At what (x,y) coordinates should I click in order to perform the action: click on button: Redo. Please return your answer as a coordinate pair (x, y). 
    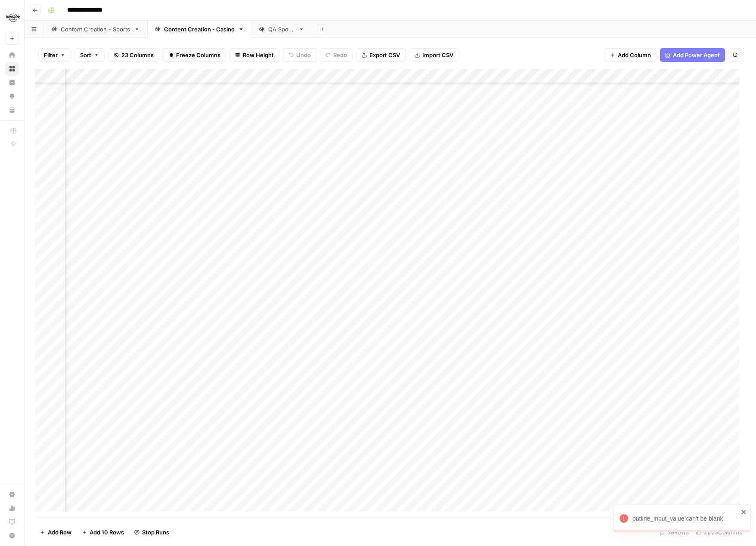
    Looking at the image, I should click on (336, 55).